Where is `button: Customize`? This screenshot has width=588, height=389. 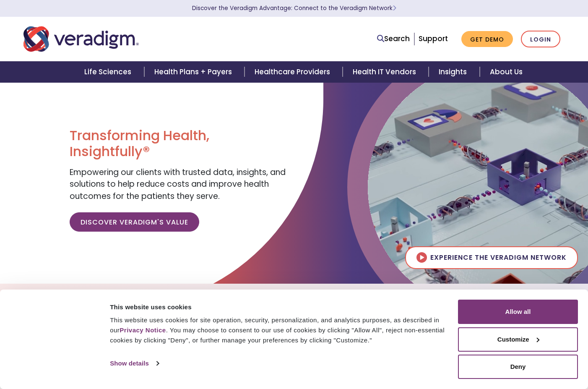
button: Customize is located at coordinates (518, 340).